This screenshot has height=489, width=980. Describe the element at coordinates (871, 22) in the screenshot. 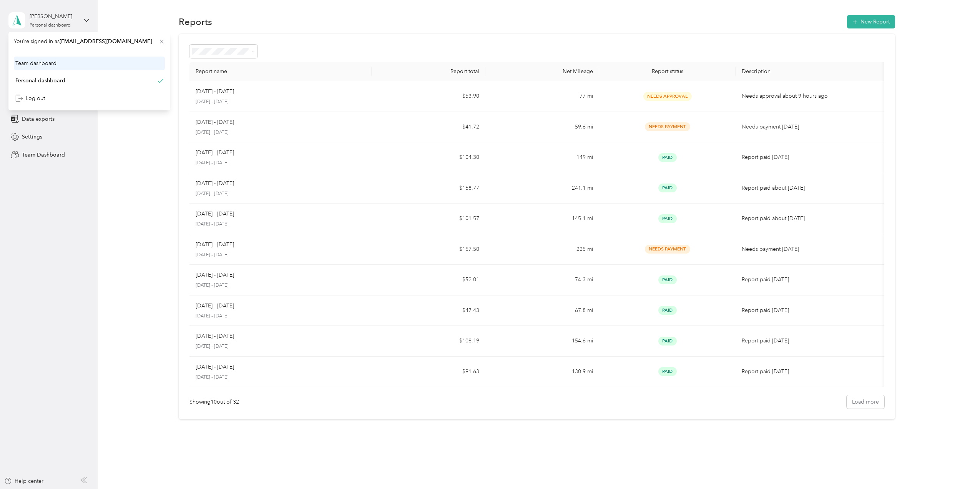

I see `button: New Report` at that location.